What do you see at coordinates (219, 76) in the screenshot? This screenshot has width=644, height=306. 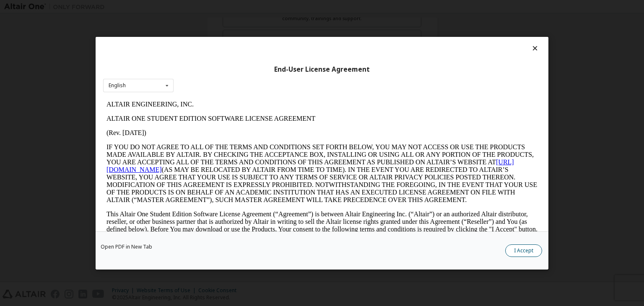 I see `p: IF YOU DO NOT AGREE TO ALL OF THE TERMS AND CONDITIONS SET FORTH BELOW, YOU MAY NOT ACCESS OR USE...` at bounding box center [219, 76].